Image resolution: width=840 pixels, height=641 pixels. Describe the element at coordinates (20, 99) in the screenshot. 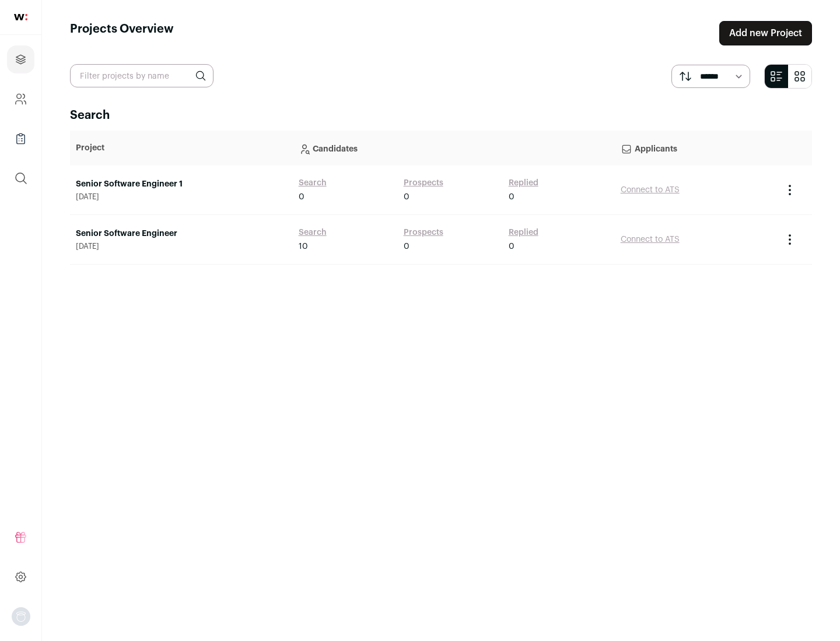

I see `a: Company and ATS Settings` at that location.